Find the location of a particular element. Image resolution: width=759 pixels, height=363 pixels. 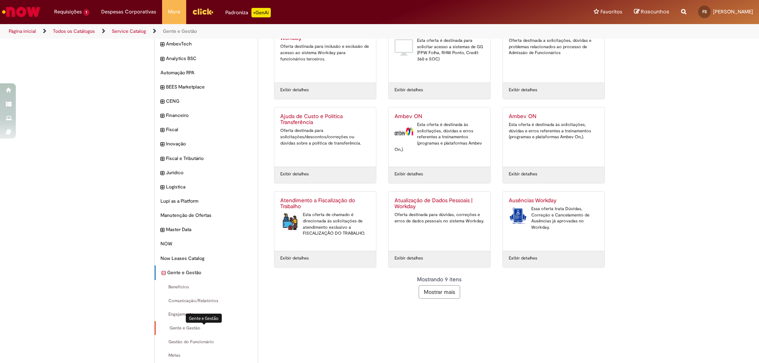

div: expandir categoria Analytics BSC Analytics BSC is located at coordinates (206, 59).